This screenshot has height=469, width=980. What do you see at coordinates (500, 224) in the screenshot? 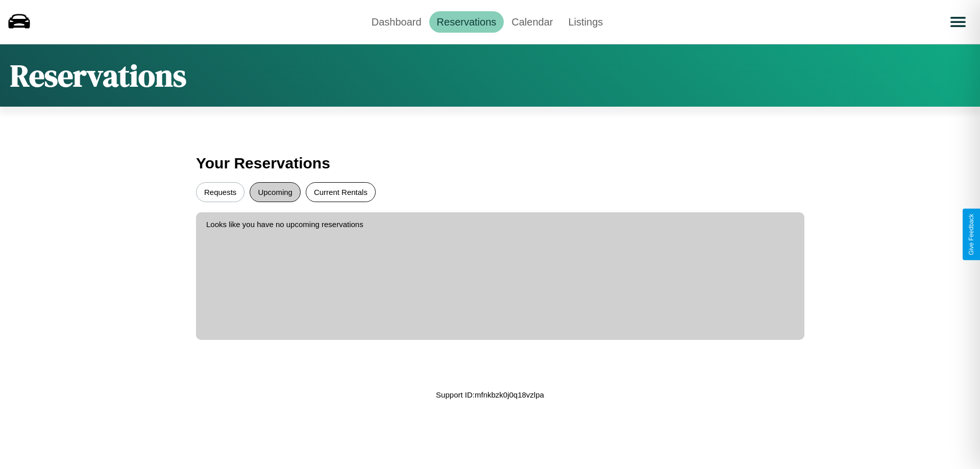
I see `p: Looks like you have no upcoming reservations` at bounding box center [500, 224].